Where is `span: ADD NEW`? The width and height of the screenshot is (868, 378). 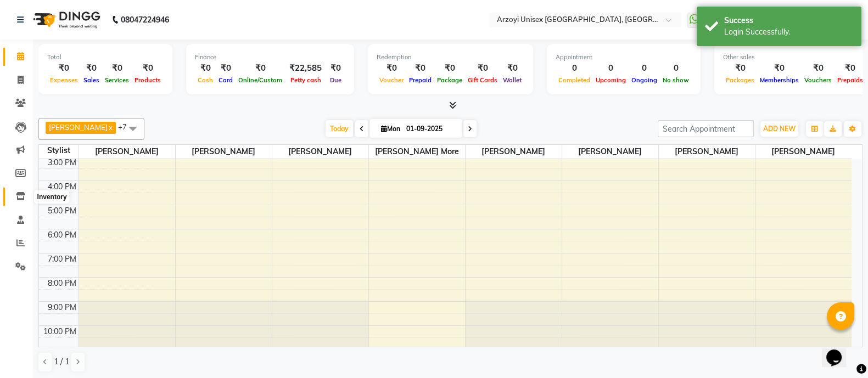 span: ADD NEW is located at coordinates (779, 128).